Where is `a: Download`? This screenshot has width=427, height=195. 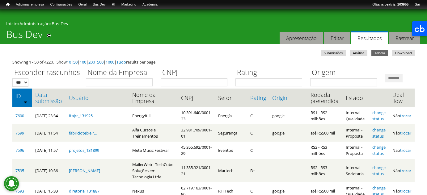 a: Download is located at coordinates (403, 53).